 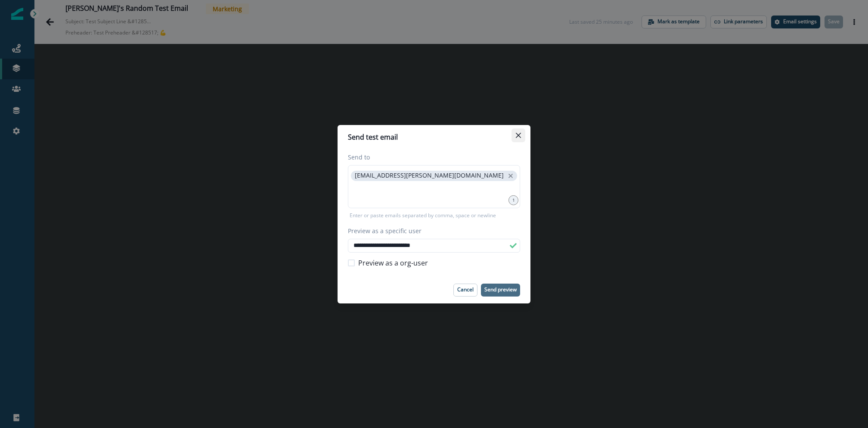 What do you see at coordinates (500, 290) in the screenshot?
I see `p: Send preview` at bounding box center [500, 290].